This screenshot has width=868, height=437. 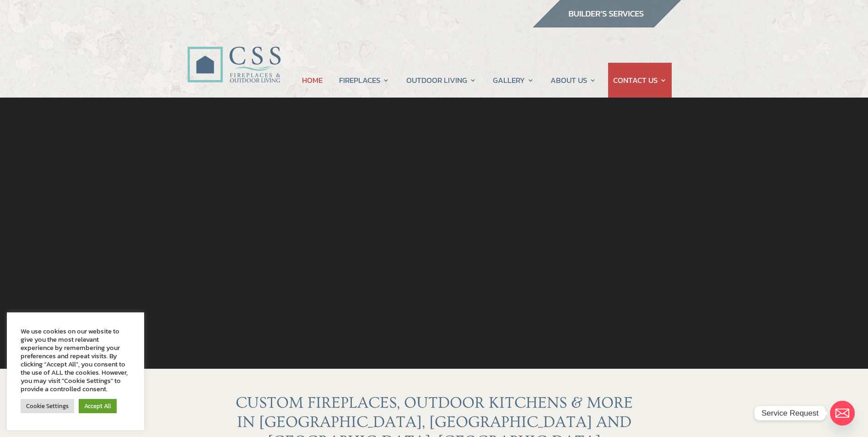 What do you see at coordinates (640, 80) in the screenshot?
I see `a: CONTACT US` at bounding box center [640, 80].